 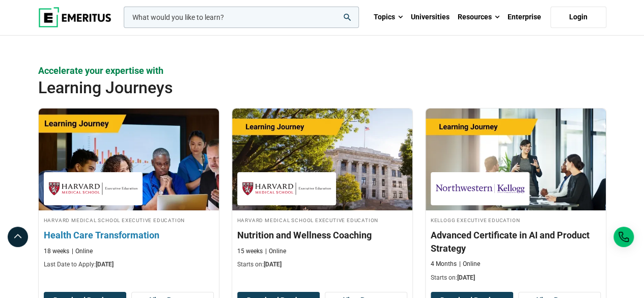 What do you see at coordinates (444, 264) in the screenshot?
I see `p: 4 Months` at bounding box center [444, 264].